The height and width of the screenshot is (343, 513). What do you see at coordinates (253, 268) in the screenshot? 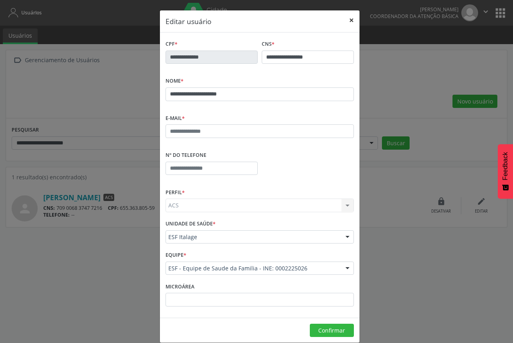
I see `span: ESF - Equipe de Saude da Familia - INE: 0002225026` at bounding box center [253, 268].